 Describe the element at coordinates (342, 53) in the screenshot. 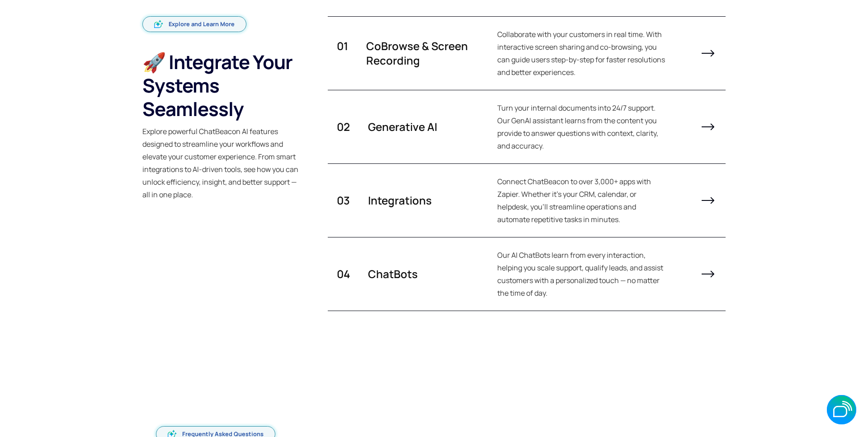

I see `div: 01` at that location.